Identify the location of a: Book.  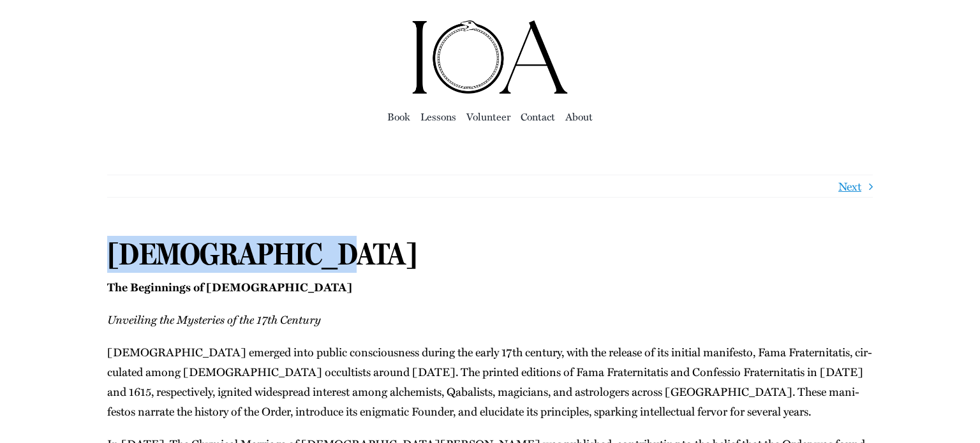
(399, 117).